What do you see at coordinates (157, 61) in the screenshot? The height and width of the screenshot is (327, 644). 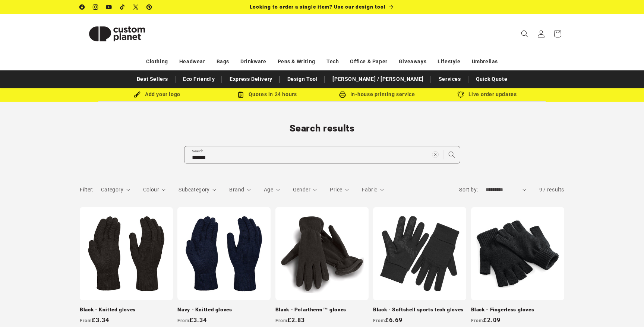 I see `a: Clothing` at bounding box center [157, 61].